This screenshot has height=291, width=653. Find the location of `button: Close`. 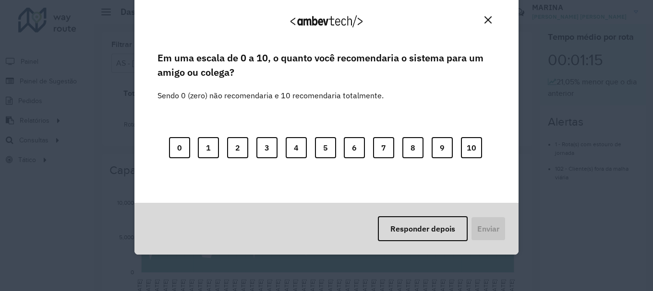

button: Close is located at coordinates (488, 20).